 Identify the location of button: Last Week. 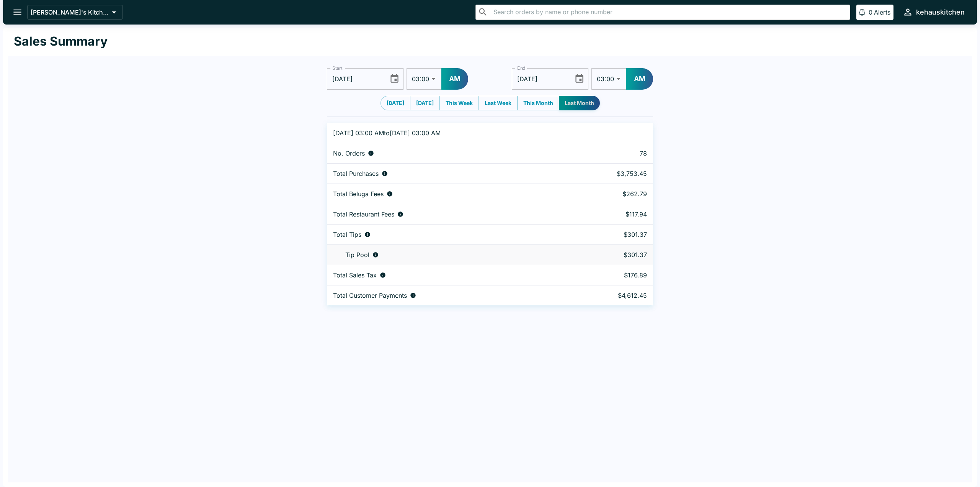
(498, 103).